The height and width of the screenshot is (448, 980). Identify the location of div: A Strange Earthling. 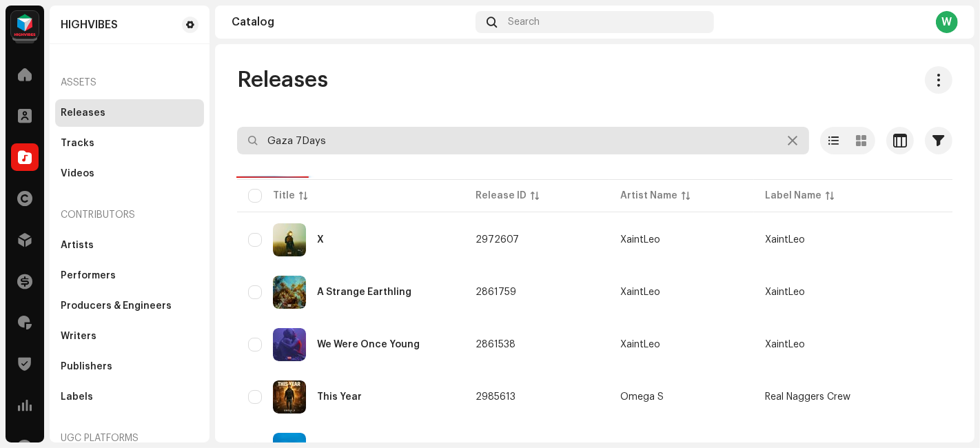
(364, 292).